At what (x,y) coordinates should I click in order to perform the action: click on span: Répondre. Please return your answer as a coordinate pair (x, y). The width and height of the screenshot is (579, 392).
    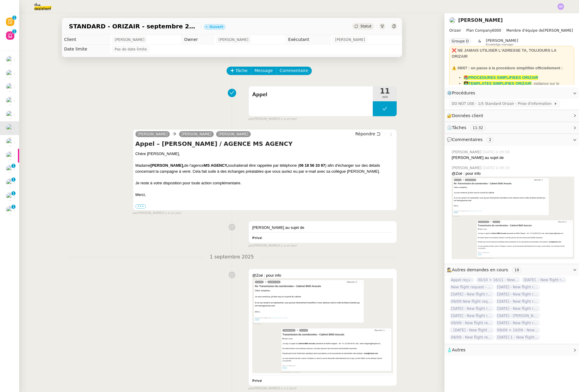
    Looking at the image, I should click on (365, 134).